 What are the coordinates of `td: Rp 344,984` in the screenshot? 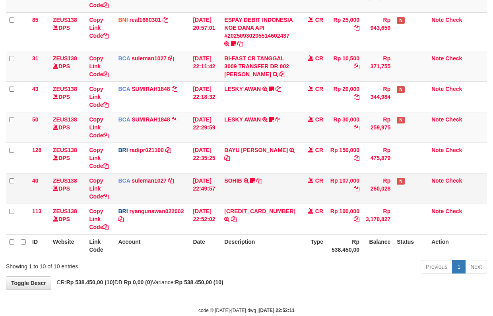 It's located at (378, 97).